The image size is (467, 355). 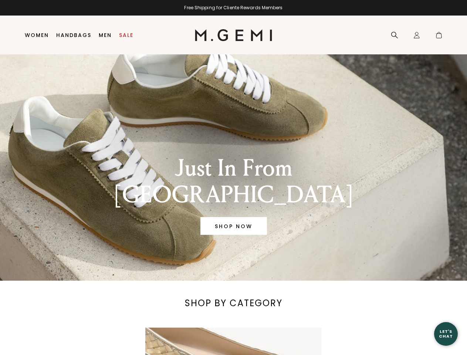 I want to click on div: Let's Chat, so click(x=446, y=333).